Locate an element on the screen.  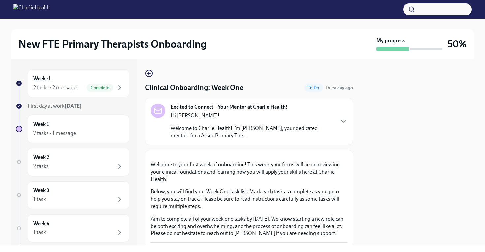
a: Week 31 task is located at coordinates (73, 195).